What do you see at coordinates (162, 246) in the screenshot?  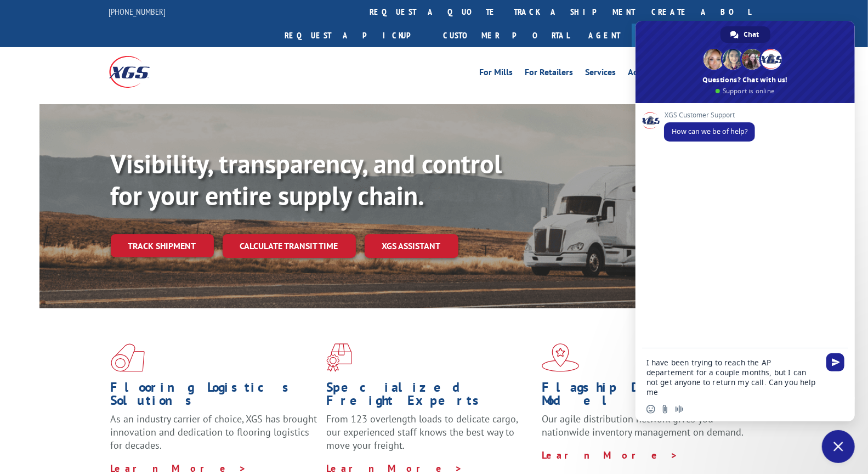 I see `a: Track shipment` at bounding box center [162, 246].